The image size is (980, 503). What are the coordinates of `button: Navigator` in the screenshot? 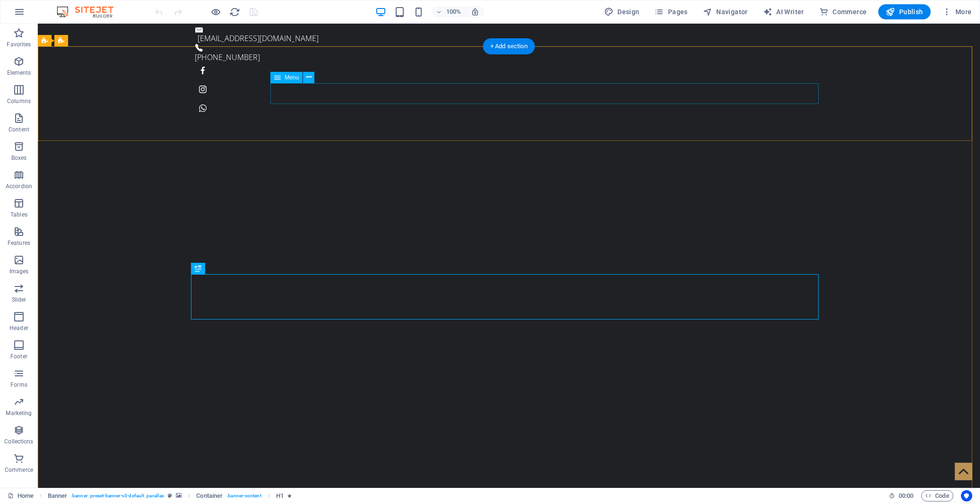 It's located at (725, 12).